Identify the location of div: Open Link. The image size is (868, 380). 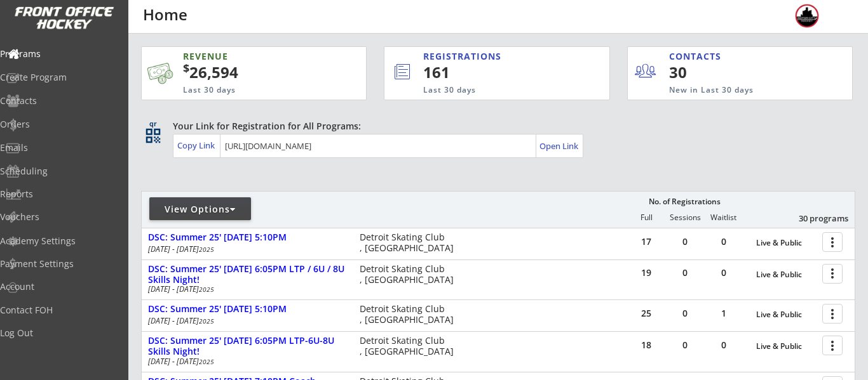
(560, 146).